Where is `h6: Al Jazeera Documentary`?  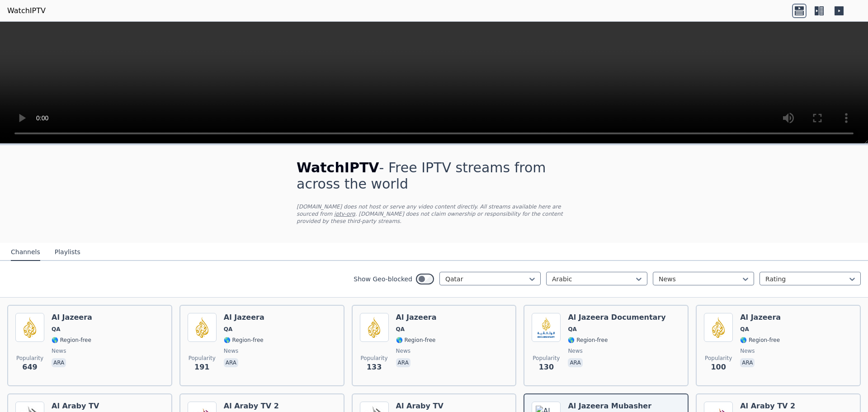
h6: Al Jazeera Documentary is located at coordinates (617, 318).